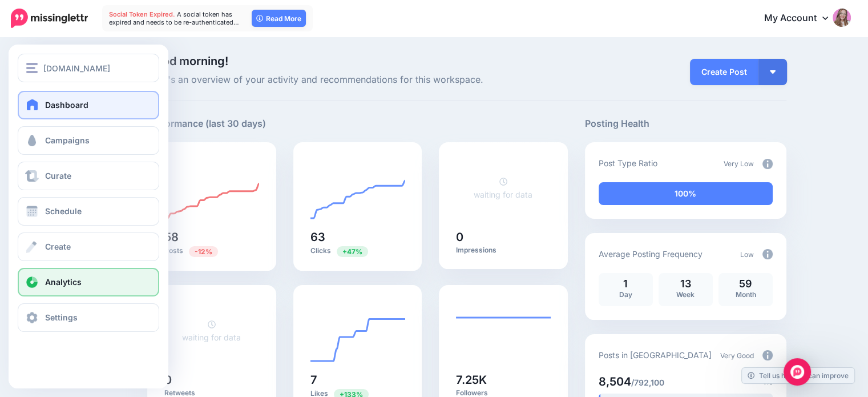 The image size is (868, 397). What do you see at coordinates (686, 123) in the screenshot?
I see `h5: Posting Health` at bounding box center [686, 123].